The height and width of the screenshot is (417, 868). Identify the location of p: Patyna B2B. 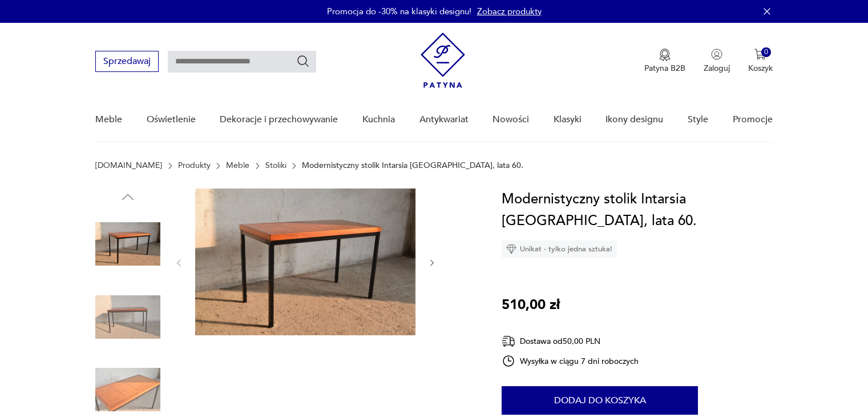
(665, 68).